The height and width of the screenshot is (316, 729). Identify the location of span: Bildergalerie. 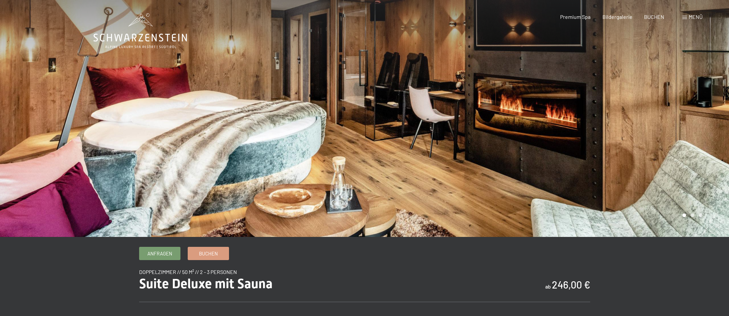
(617, 17).